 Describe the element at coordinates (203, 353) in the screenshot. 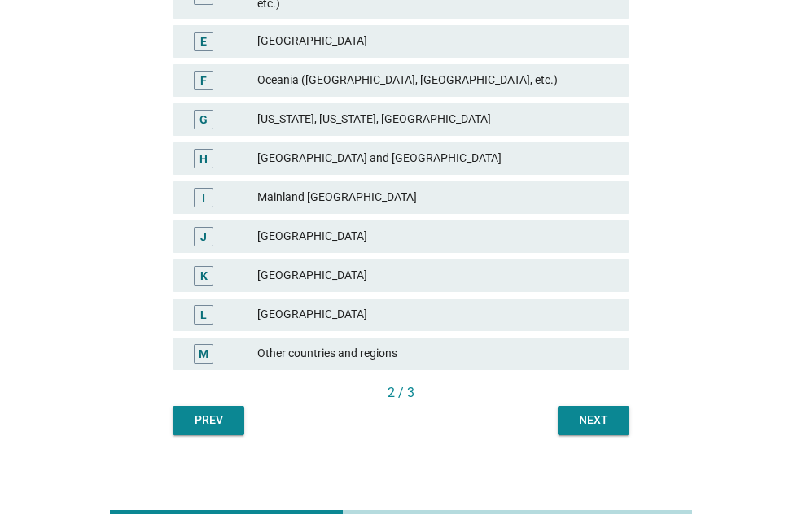

I see `div: M` at that location.